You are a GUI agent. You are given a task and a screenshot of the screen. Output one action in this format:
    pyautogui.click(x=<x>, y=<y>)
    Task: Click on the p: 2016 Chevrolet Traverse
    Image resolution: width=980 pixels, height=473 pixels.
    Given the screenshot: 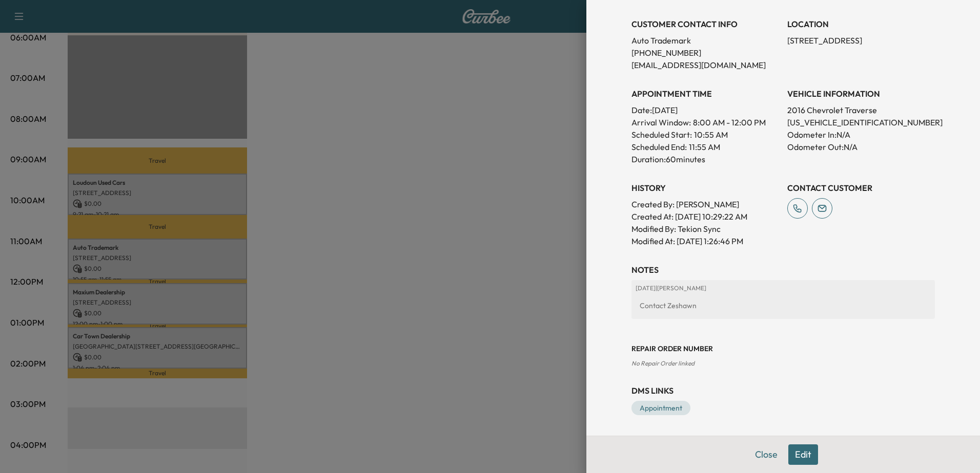 What is the action you would take?
    pyautogui.click(x=861, y=110)
    